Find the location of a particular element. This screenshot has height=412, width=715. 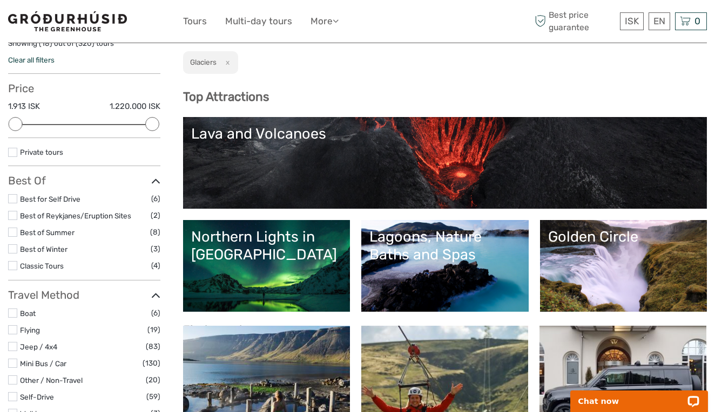

label: 320 is located at coordinates (85, 43).